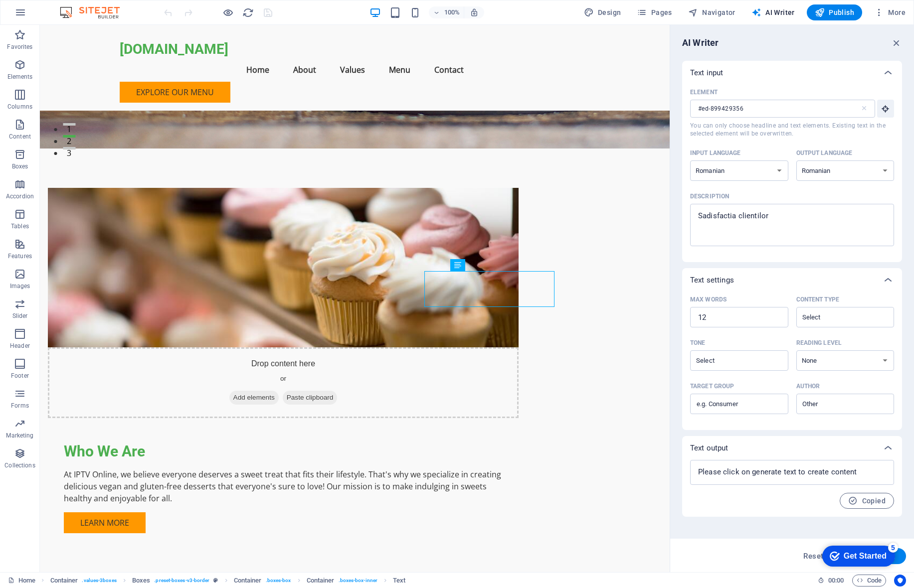  What do you see at coordinates (20, 376) in the screenshot?
I see `p: Footer` at bounding box center [20, 376].